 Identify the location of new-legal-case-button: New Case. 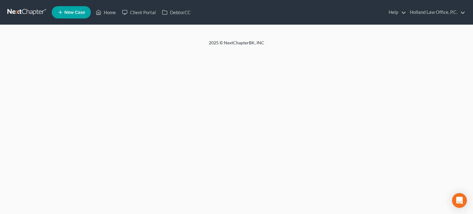
(71, 12).